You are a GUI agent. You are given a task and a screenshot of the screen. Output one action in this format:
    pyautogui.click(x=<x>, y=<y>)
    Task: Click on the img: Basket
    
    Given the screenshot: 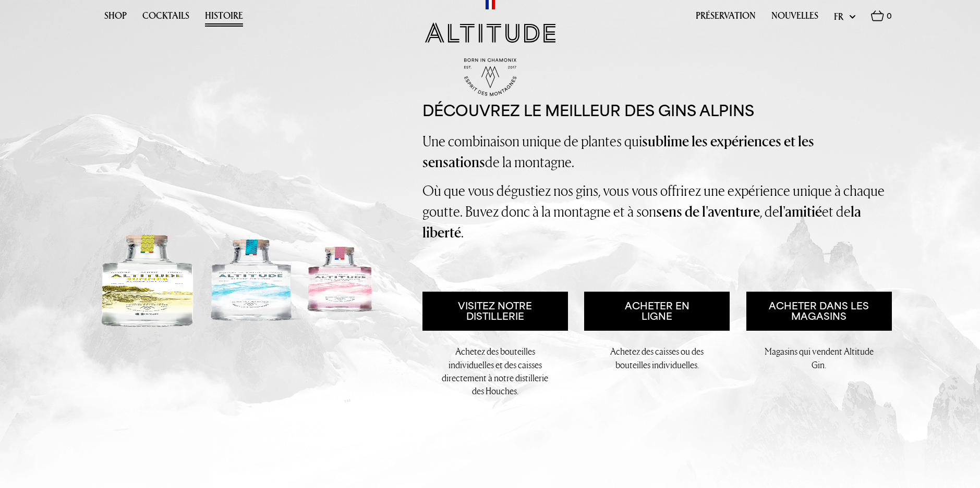 What is the action you would take?
    pyautogui.click(x=877, y=16)
    